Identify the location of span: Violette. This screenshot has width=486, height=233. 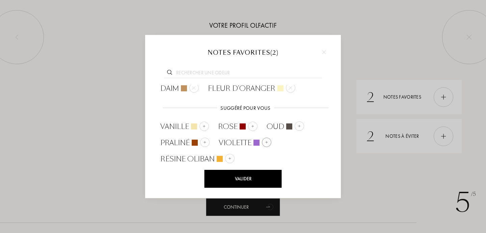
(235, 143).